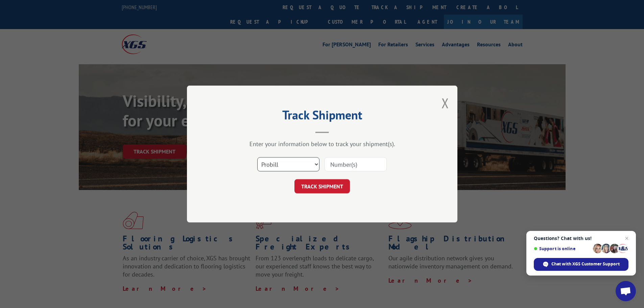 Image resolution: width=644 pixels, height=308 pixels. I want to click on div: Enter your information below to track your shipment(s)., so click(322, 144).